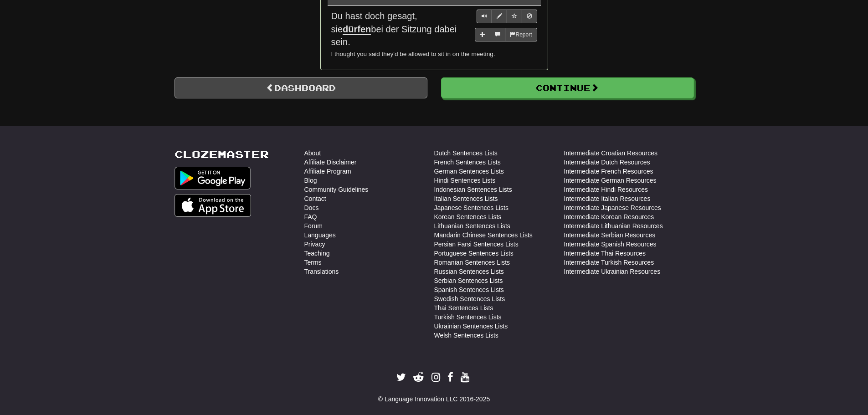 Image resolution: width=868 pixels, height=415 pixels. Describe the element at coordinates (213, 206) in the screenshot. I see `img: Get it on App Store` at that location.